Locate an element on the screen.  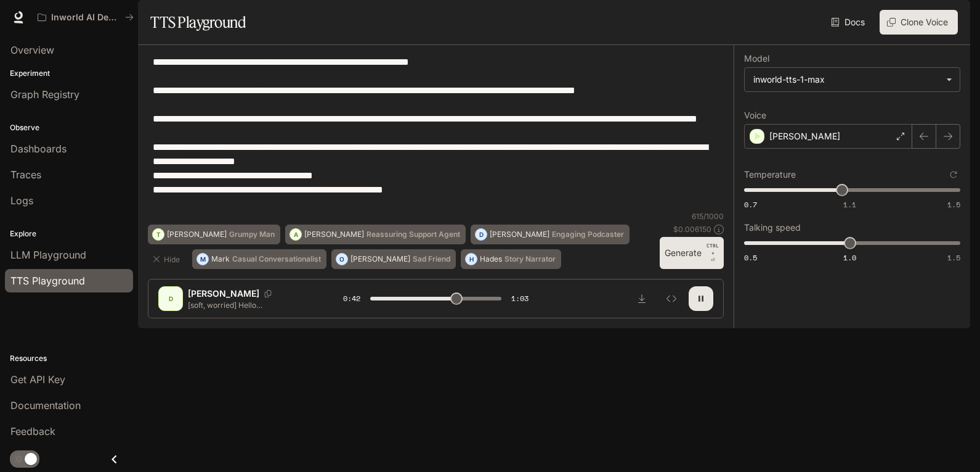
p: Casual Conversationalist is located at coordinates (276, 259).